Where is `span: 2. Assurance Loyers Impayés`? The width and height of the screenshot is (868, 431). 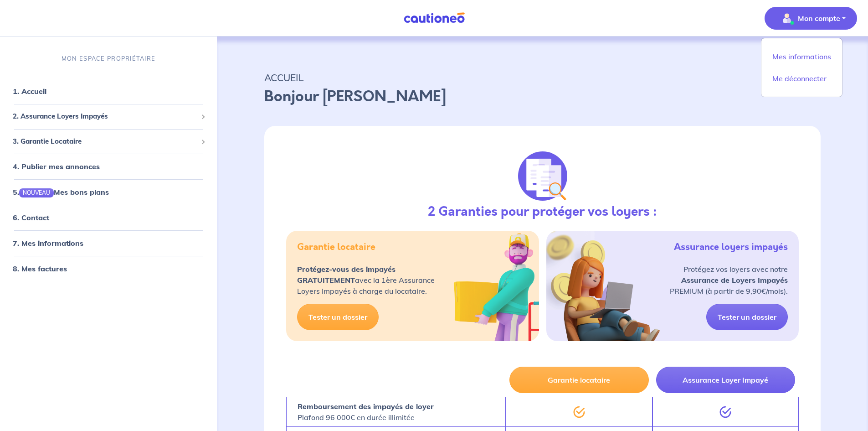 span: 2. Assurance Loyers Impayés is located at coordinates (105, 116).